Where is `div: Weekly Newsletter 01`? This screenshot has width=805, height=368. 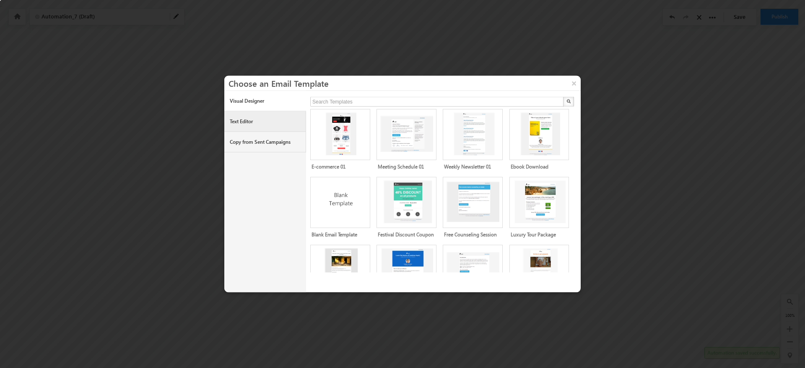
div: Weekly Newsletter 01 is located at coordinates (473, 140).